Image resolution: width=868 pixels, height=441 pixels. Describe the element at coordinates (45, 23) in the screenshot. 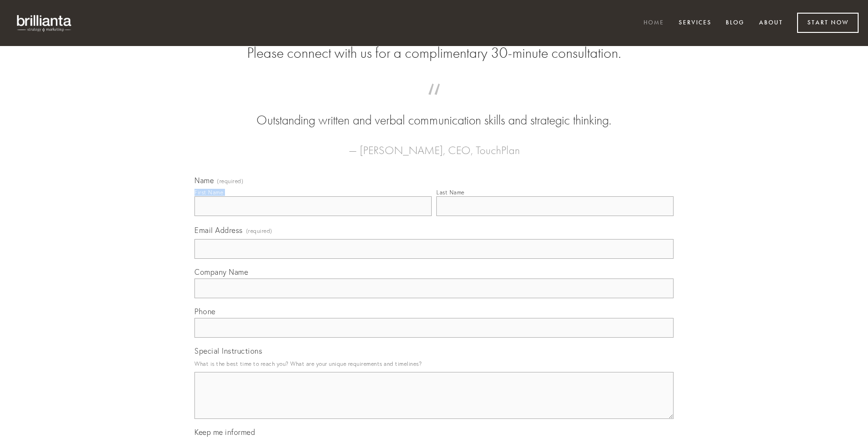

I see `img: brillianta - research, strategy, marketing` at that location.